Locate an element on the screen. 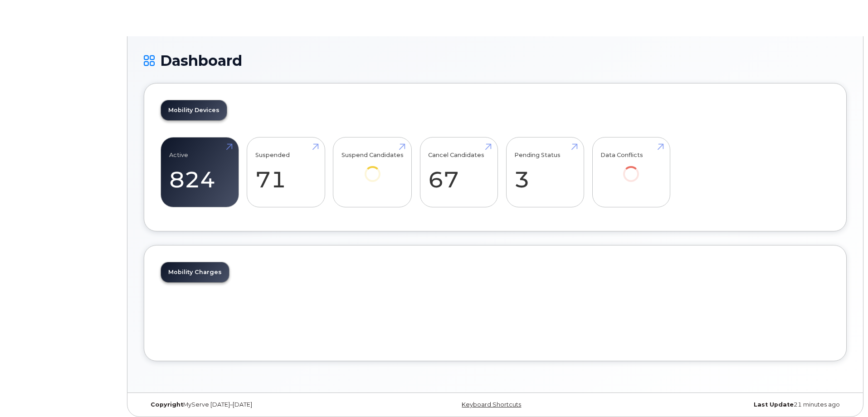 The image size is (868, 417). a: Data Conflicts is located at coordinates (631, 169).